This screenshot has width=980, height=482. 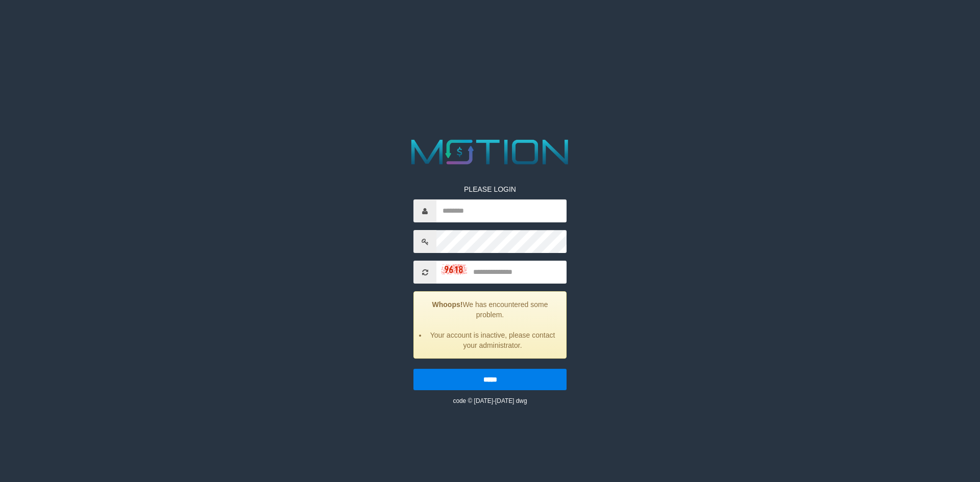 I want to click on p: PLEASE LOGIN, so click(x=490, y=189).